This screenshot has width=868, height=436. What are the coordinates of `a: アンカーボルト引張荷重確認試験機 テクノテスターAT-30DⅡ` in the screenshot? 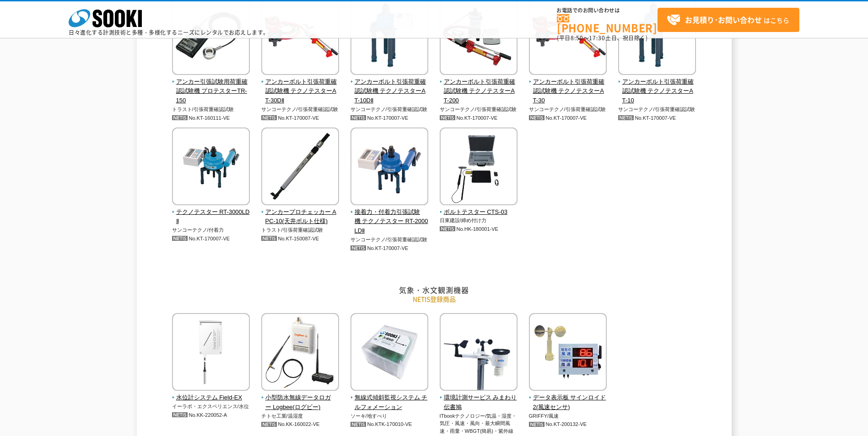 It's located at (300, 87).